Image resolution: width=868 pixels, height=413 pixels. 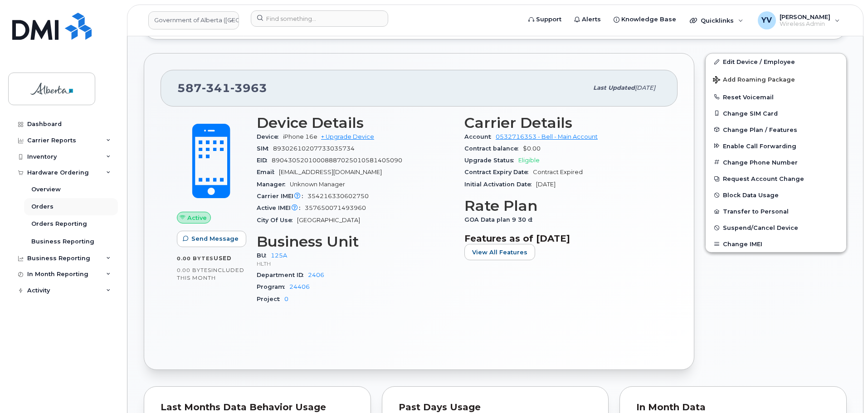 What do you see at coordinates (264, 160) in the screenshot?
I see `span: EID` at bounding box center [264, 160].